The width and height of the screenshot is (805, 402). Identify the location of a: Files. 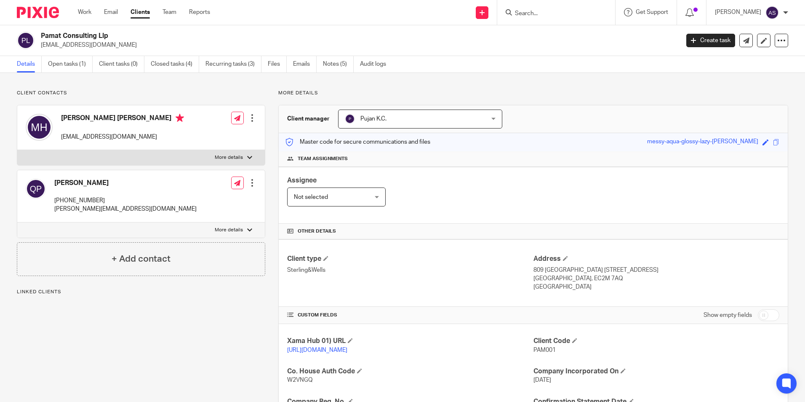
(277, 64).